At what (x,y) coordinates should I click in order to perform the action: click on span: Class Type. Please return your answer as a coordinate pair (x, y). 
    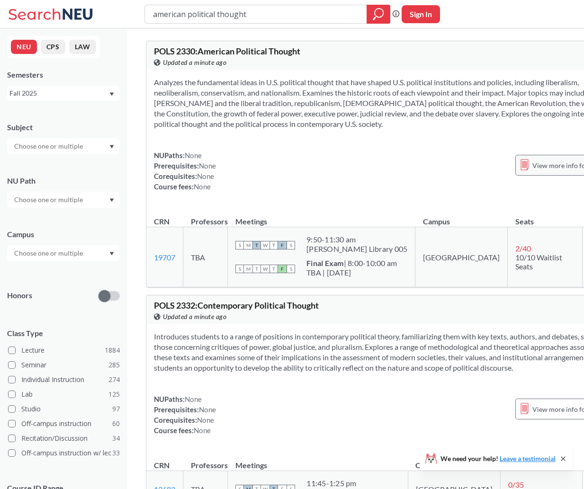
    Looking at the image, I should click on (63, 333).